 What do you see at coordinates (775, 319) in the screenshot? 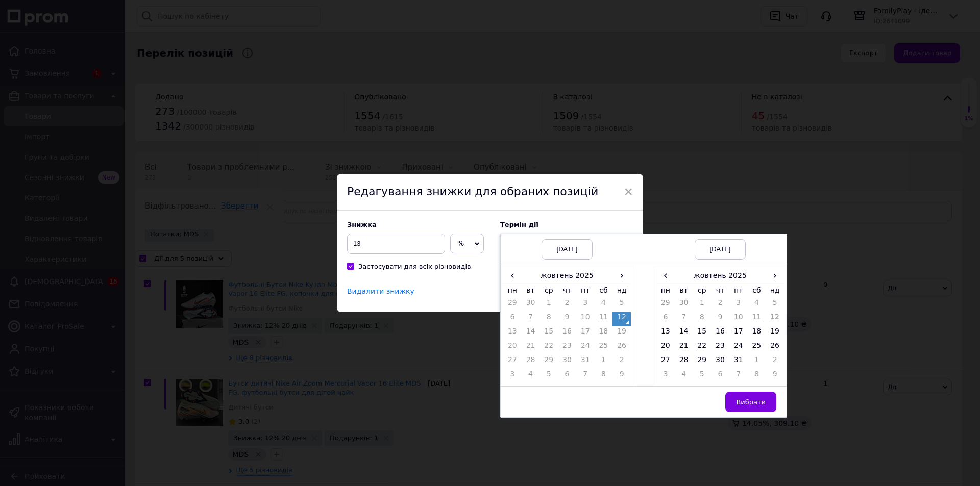
I see `td: 12` at bounding box center [775, 319].